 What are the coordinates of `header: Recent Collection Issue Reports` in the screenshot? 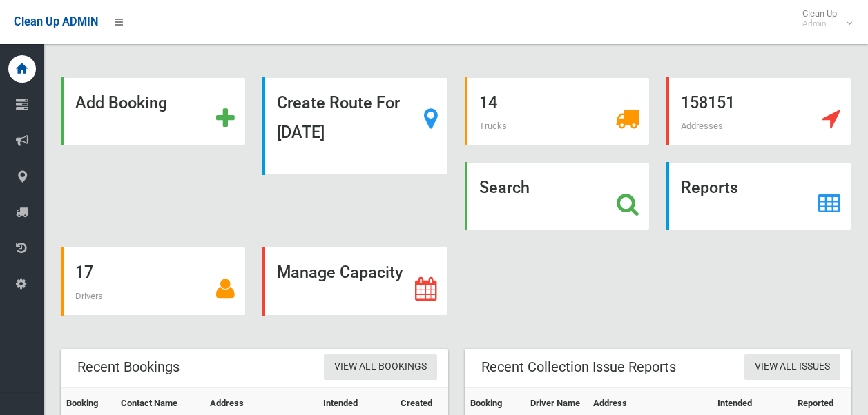 It's located at (579, 367).